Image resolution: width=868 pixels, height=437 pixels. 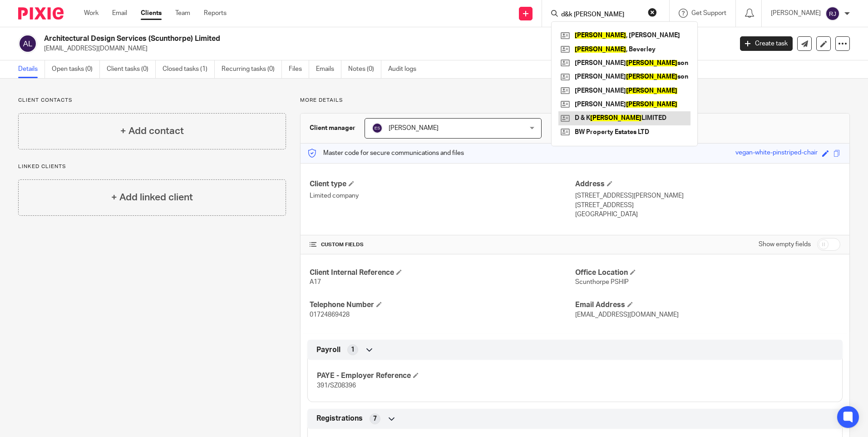 What do you see at coordinates (601, 15) in the screenshot?
I see `input: Search` at bounding box center [601, 15].